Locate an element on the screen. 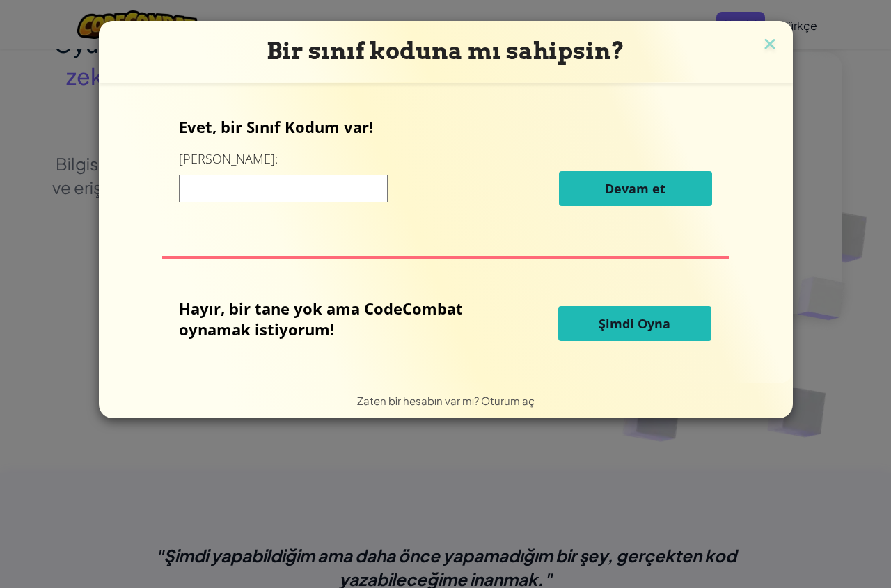 The image size is (891, 588). span: Devam et is located at coordinates (635, 189).